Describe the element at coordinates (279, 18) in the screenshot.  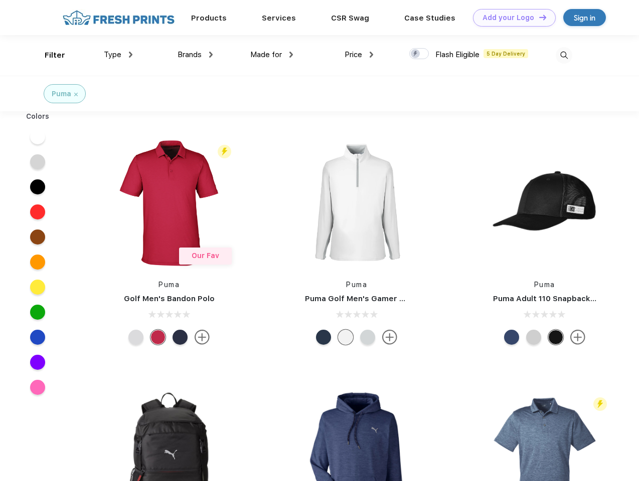
I see `a: Services` at that location.